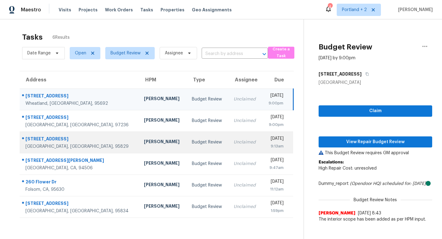 This screenshot has width=442, height=239. I want to click on span: View Repair Budget Review, so click(375, 142).